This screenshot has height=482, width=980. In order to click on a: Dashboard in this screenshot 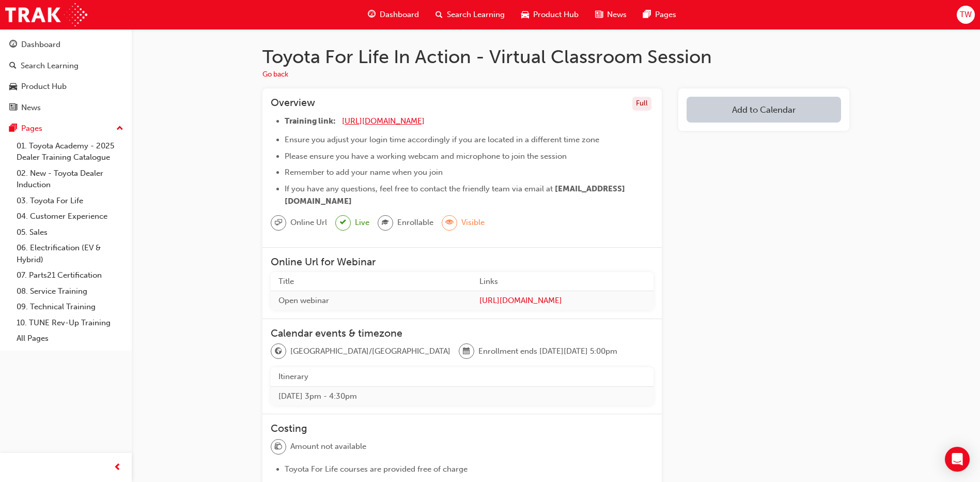, I will do `click(65, 44)`.